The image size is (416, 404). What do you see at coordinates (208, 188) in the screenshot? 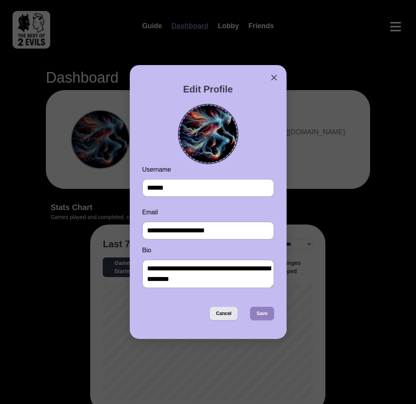
I see `input: Username` at bounding box center [208, 188].